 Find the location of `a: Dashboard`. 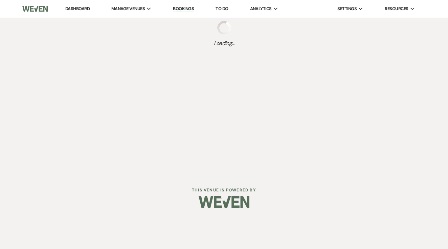

a: Dashboard is located at coordinates (77, 8).